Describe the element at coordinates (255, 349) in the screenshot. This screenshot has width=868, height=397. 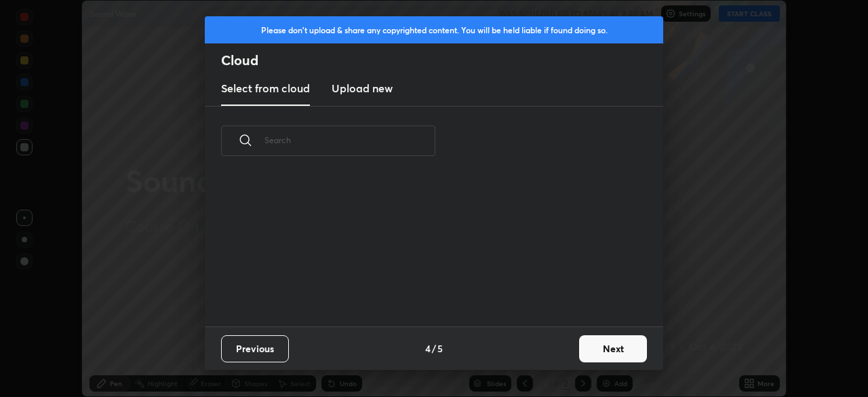
I see `button: Previous` at that location.